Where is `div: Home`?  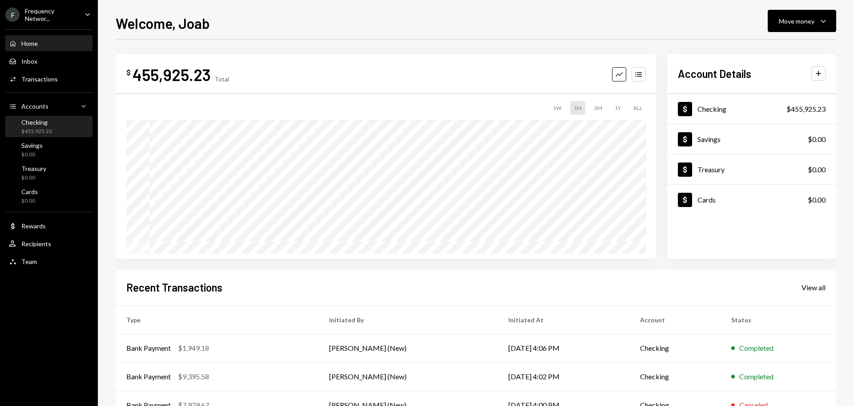 div: Home is located at coordinates (29, 43).